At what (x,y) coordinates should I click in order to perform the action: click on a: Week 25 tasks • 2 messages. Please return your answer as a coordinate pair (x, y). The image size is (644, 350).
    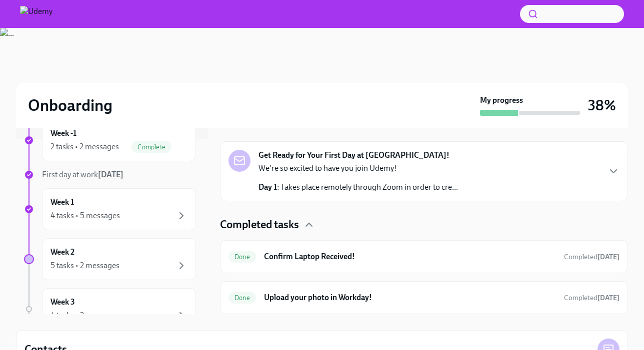
    Looking at the image, I should click on (110, 259).